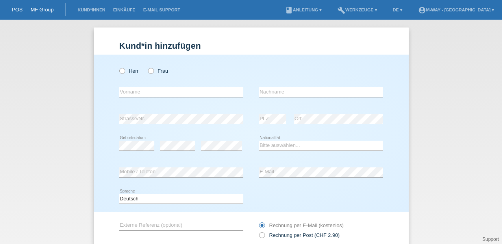  I want to click on a: DE ▾, so click(398, 10).